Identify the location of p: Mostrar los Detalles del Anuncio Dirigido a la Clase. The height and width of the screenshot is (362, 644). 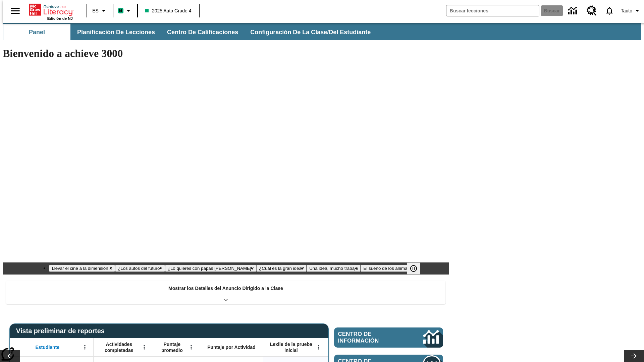
(226, 288).